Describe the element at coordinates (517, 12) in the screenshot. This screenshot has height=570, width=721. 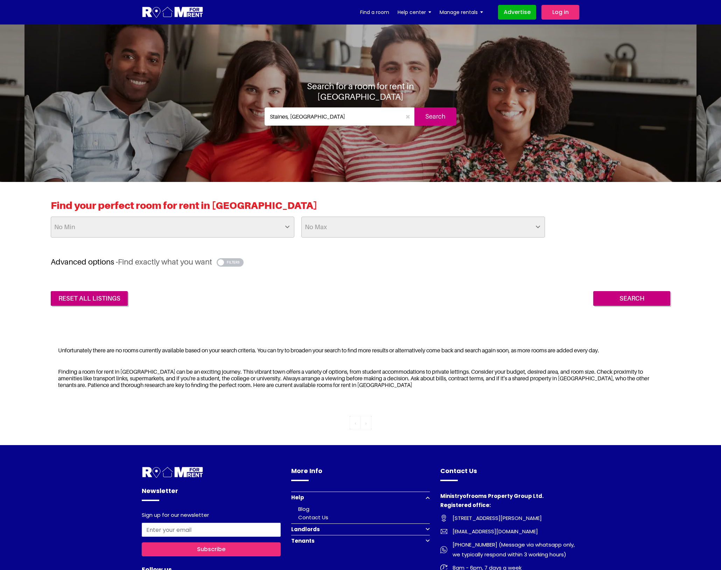
I see `a: Advertise` at that location.